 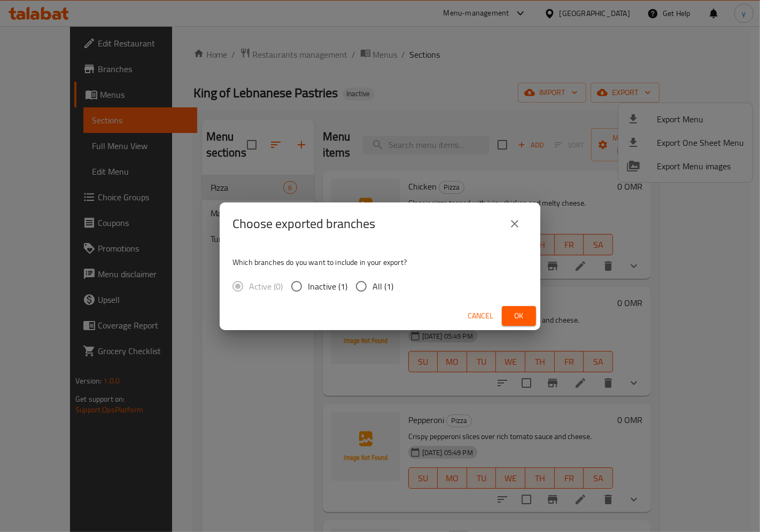 What do you see at coordinates (265, 286) in the screenshot?
I see `span: Active (0)` at bounding box center [265, 286].